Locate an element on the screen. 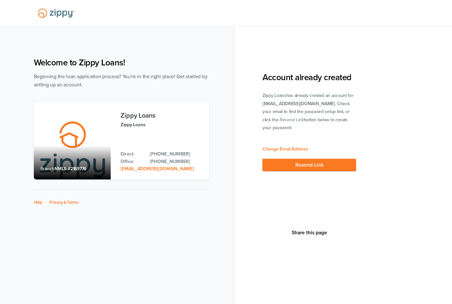  button: Resend Link is located at coordinates (309, 165).